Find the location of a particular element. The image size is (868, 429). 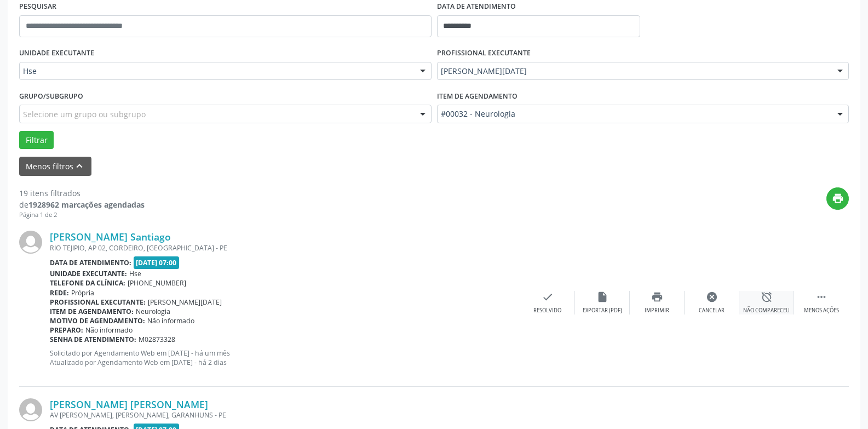

i: insert_drive_file is located at coordinates (603, 297).